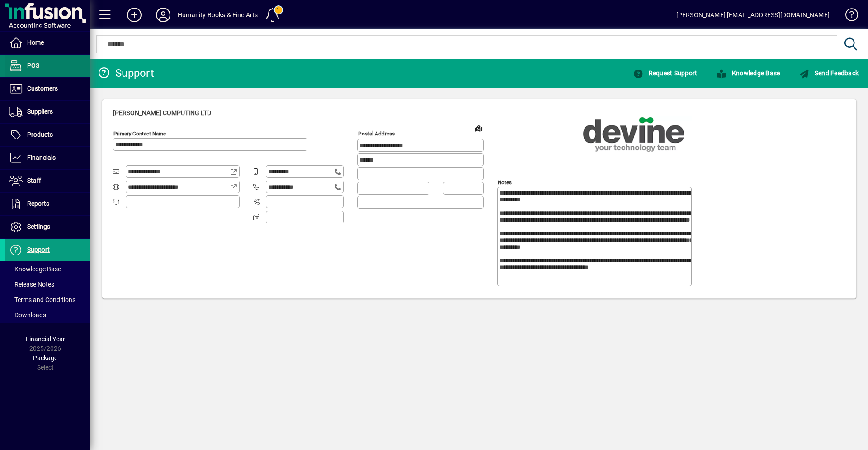  I want to click on span: Downloads, so click(27, 315).